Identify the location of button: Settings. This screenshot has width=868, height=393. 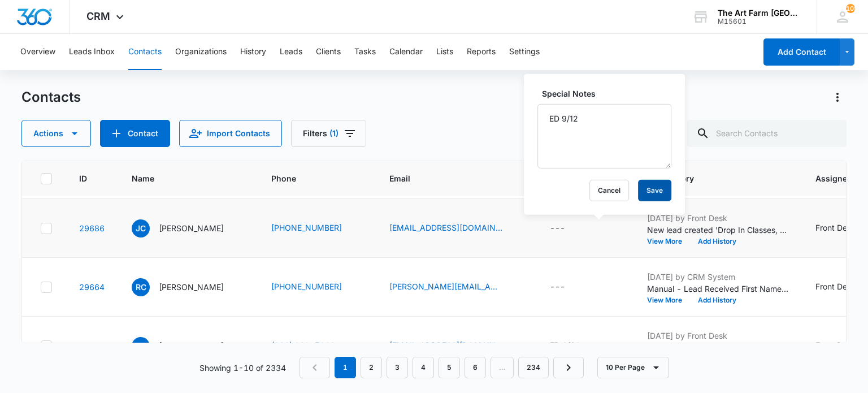
(525, 52).